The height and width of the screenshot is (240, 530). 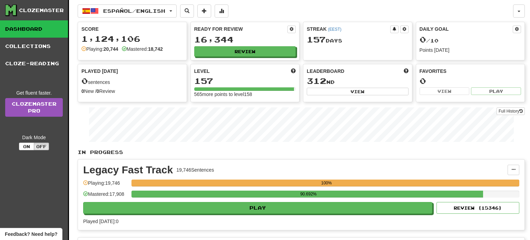 I want to click on span: Español / English, so click(x=134, y=11).